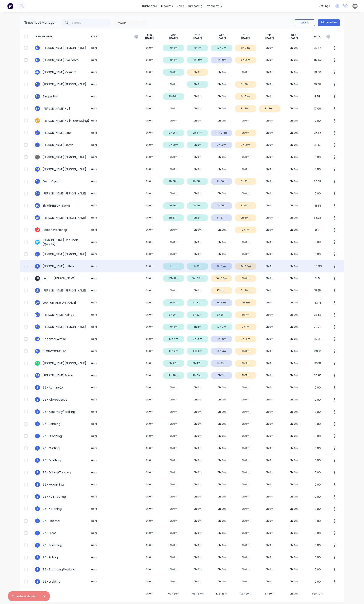 This screenshot has width=364, height=604. What do you see at coordinates (62, 37) in the screenshot?
I see `span: TEAM MEMBER` at bounding box center [62, 37].